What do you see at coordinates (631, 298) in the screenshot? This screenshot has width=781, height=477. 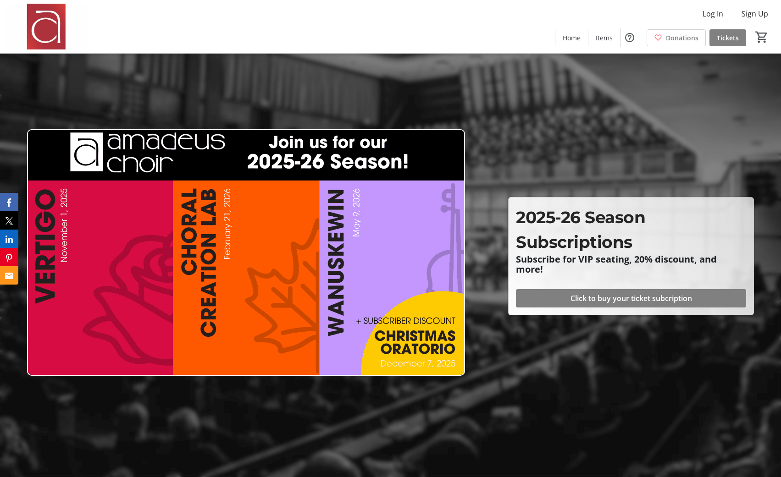 I see `button: Click to buy your ticket subcription` at bounding box center [631, 298].